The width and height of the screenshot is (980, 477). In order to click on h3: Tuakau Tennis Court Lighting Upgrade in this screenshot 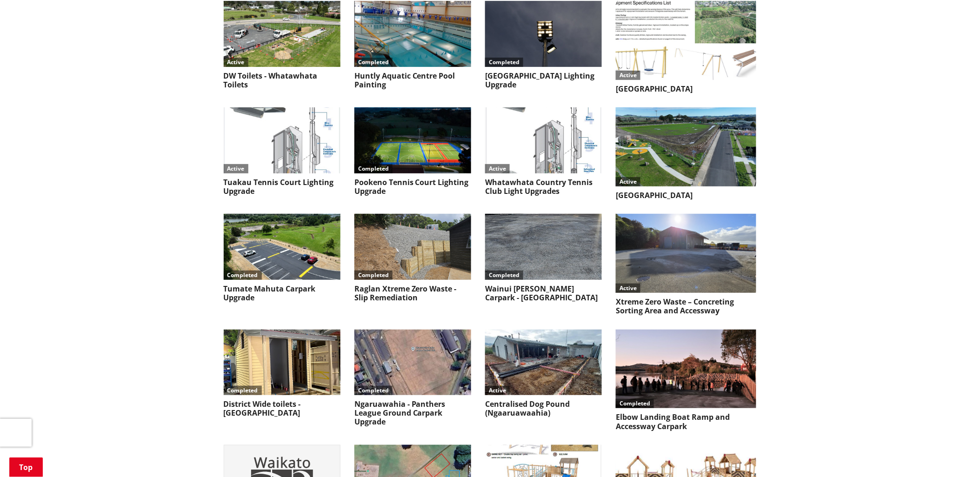, I will do `click(282, 187)`.